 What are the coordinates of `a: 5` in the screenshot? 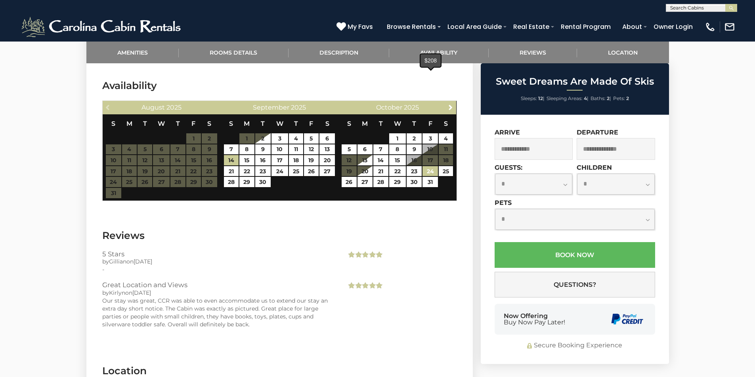 It's located at (311, 139).